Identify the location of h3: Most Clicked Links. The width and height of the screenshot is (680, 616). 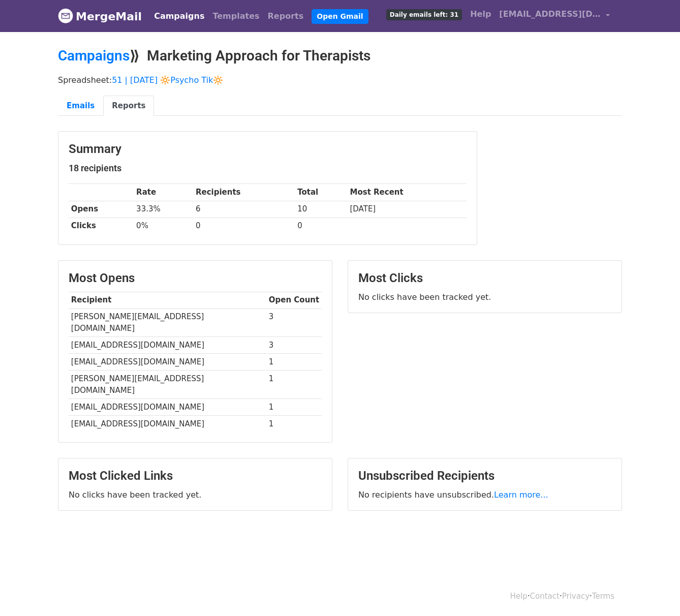
(195, 475).